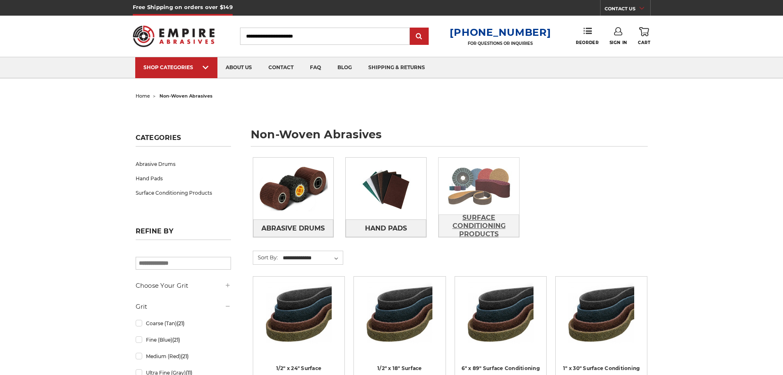 Image resolution: width=783 pixels, height=375 pixels. What do you see at coordinates (183, 323) in the screenshot?
I see `a: Coarse (Tan)` at bounding box center [183, 323].